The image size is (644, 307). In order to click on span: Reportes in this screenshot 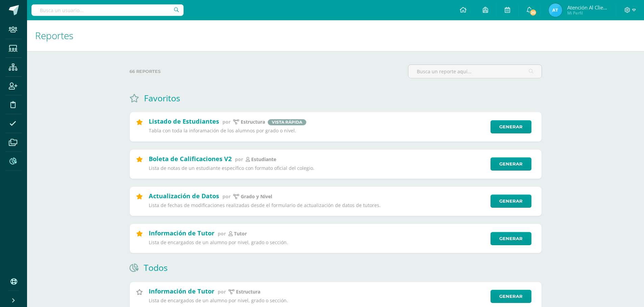, I will do `click(54, 36)`.